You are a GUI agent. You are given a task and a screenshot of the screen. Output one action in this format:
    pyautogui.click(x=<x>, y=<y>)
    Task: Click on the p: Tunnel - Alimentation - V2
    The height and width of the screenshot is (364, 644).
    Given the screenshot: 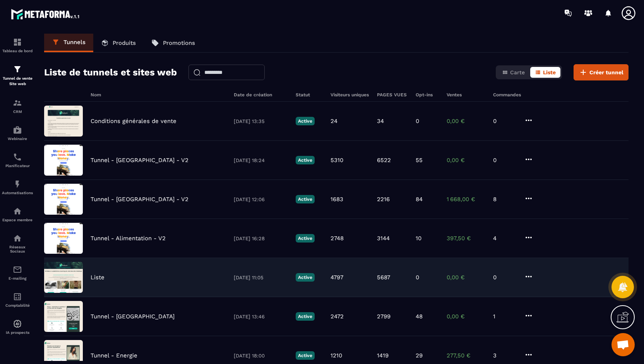 What is the action you would take?
    pyautogui.click(x=128, y=238)
    